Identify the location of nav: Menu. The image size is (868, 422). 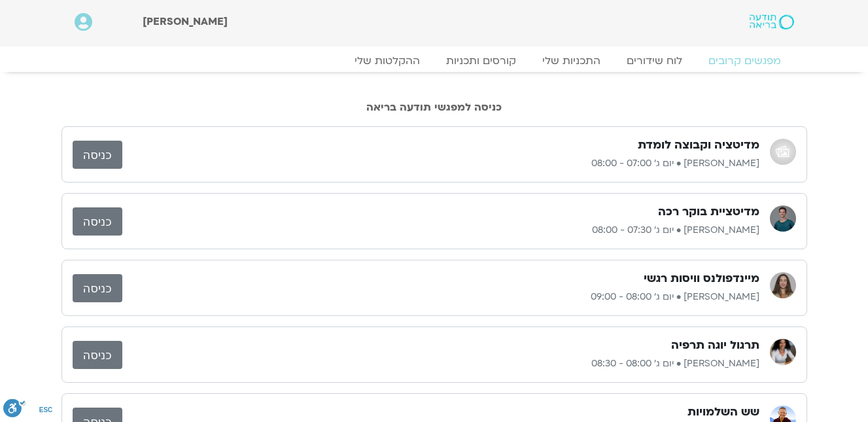
(434, 61).